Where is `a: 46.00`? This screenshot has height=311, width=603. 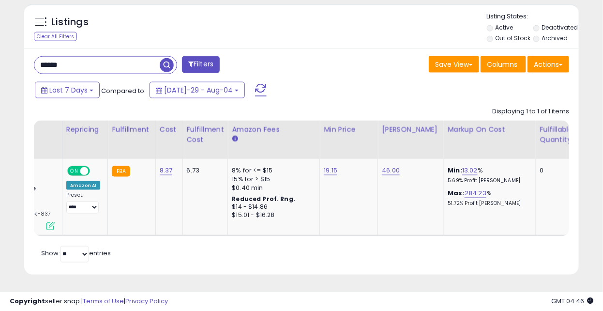
a: 46.00 is located at coordinates (391, 170).